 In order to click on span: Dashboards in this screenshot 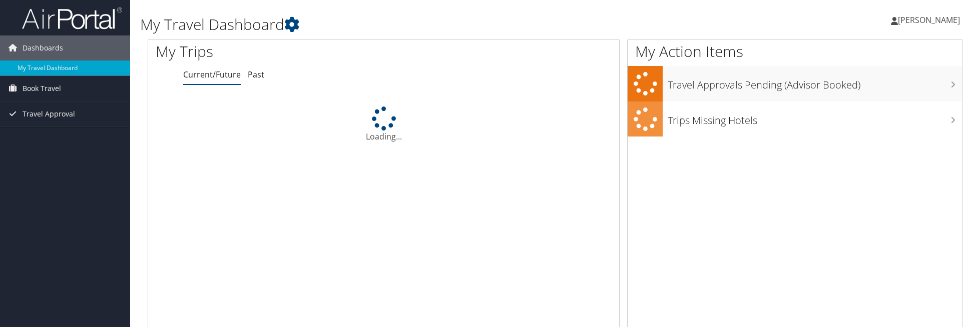, I will do `click(42, 48)`.